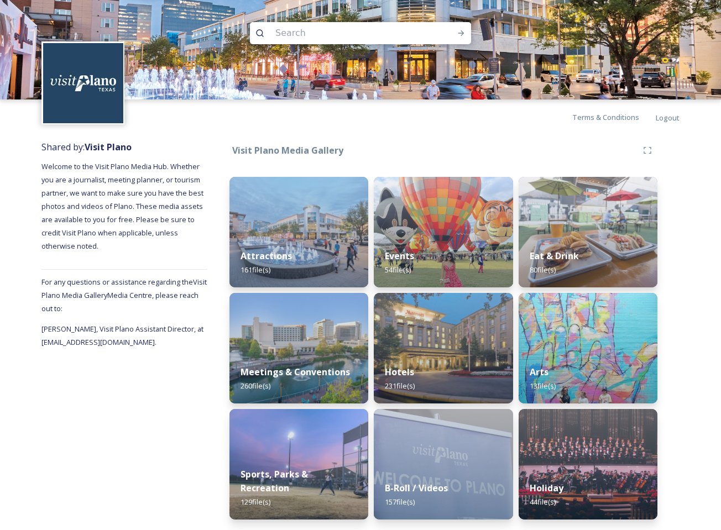  What do you see at coordinates (299, 465) in the screenshot?
I see `img: 26a65e60-1aa3-41aa-a9d5-20d91948a645.jpg` at bounding box center [299, 465].